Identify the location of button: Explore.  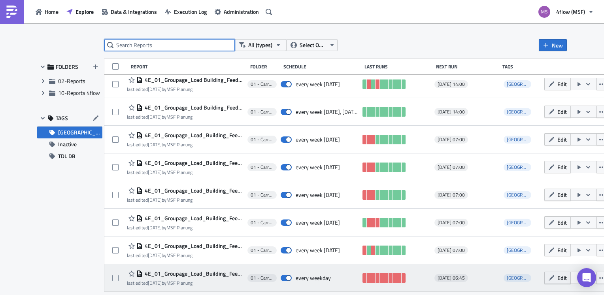
(80, 11).